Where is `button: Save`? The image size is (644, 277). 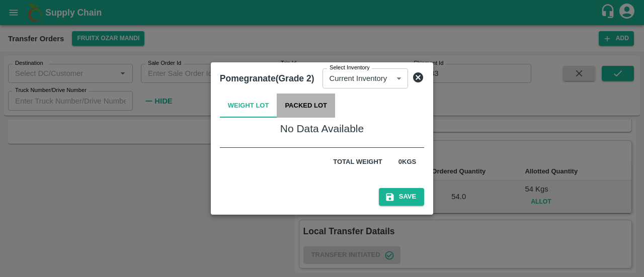
button: Save is located at coordinates (402, 197).